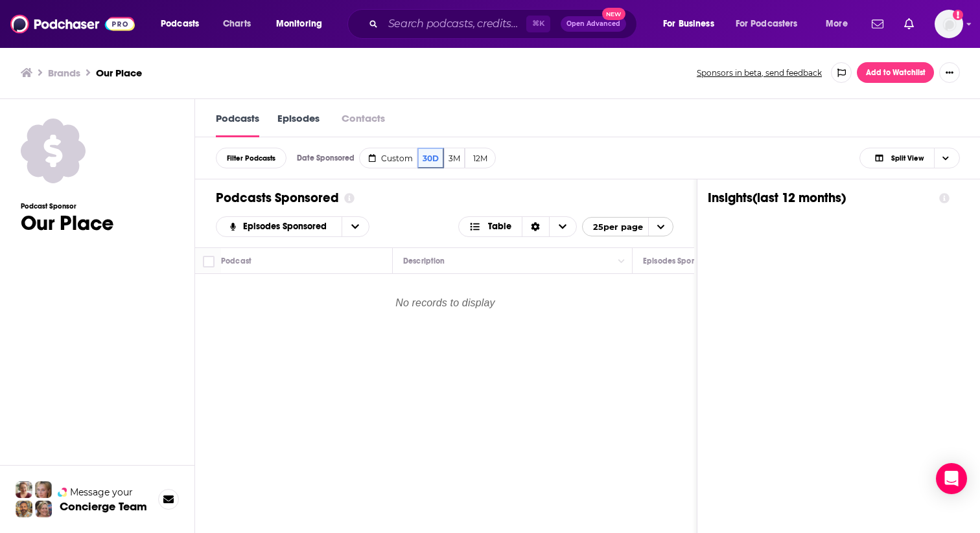 The height and width of the screenshot is (533, 980). Describe the element at coordinates (363, 125) in the screenshot. I see `a: Contacts` at that location.